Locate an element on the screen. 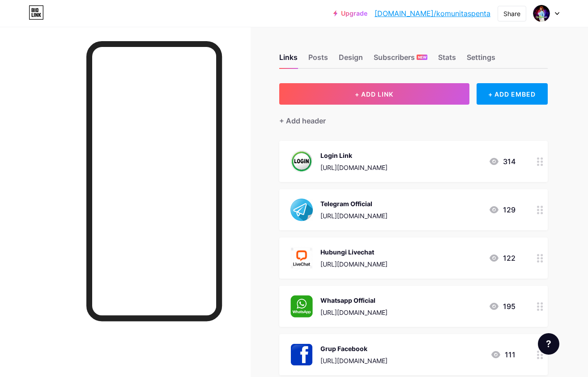 The height and width of the screenshot is (377, 588). img: Login Link is located at coordinates (302, 161).